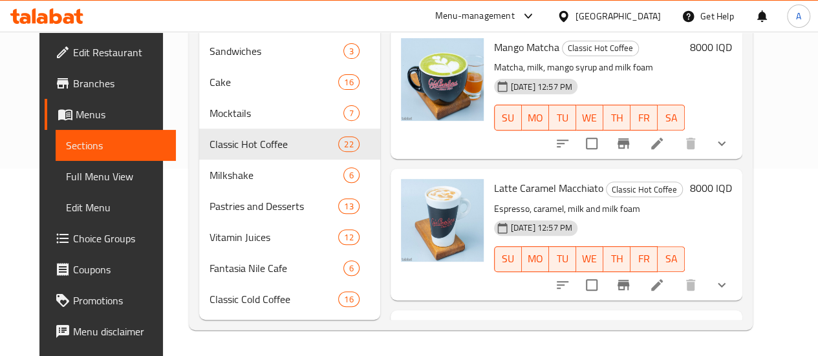 Image resolution: width=818 pixels, height=356 pixels. I want to click on a: Sections, so click(116, 146).